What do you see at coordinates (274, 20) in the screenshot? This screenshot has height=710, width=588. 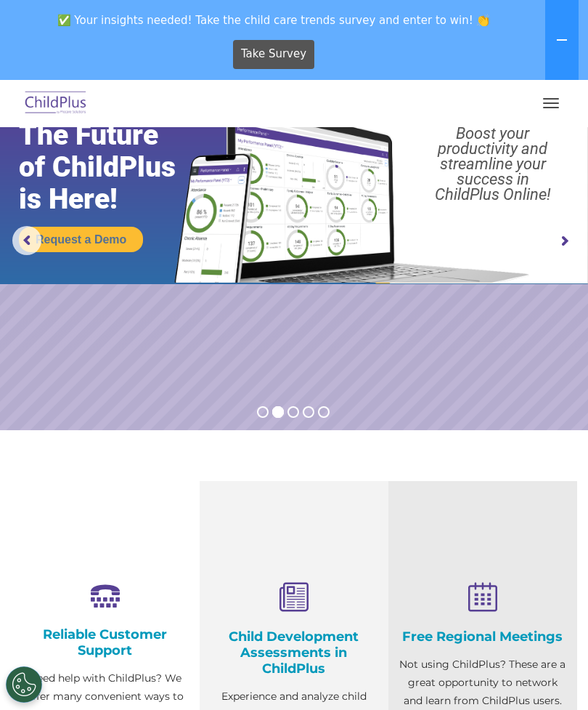 I see `span: ✅ Your insights needed! Take the child care trends survey and enter to win! 👏` at bounding box center [274, 20].